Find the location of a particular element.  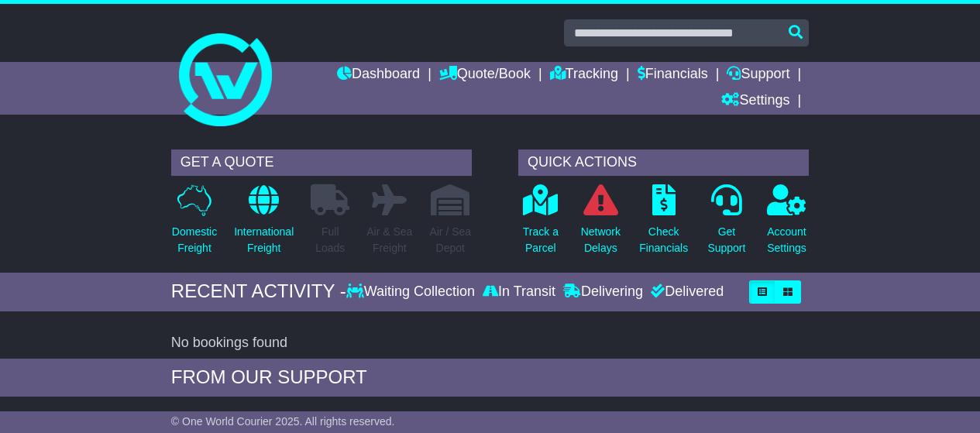

a: InternationalFreight is located at coordinates (263, 224).